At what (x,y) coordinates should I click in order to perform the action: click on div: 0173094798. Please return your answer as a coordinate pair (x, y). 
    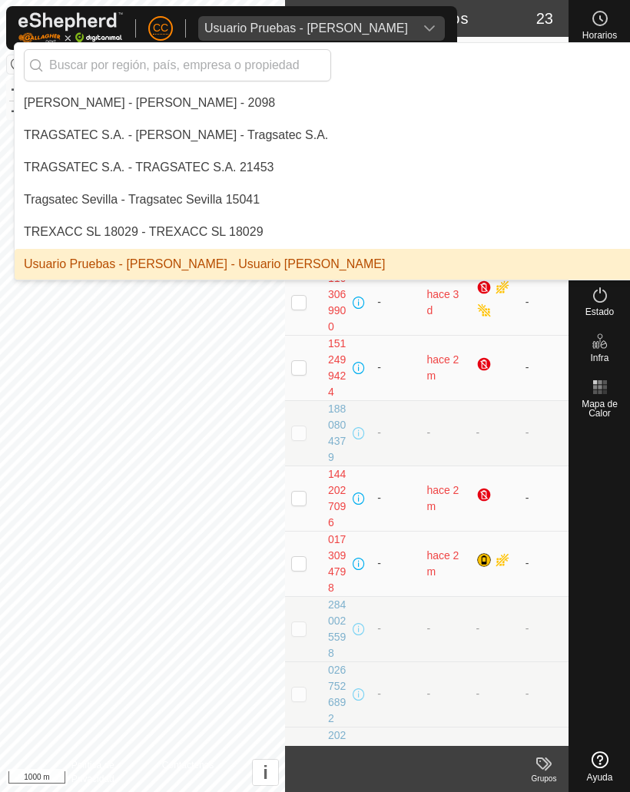
    Looking at the image, I should click on (339, 564).